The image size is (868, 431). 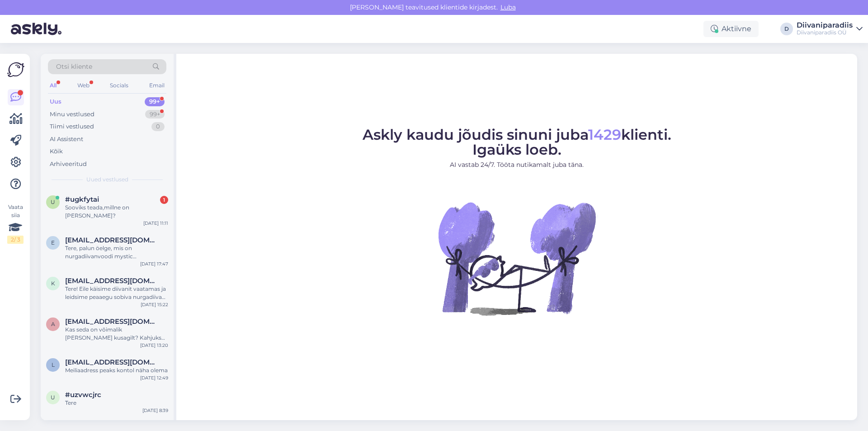 I want to click on img: Askly Logo, so click(x=16, y=70).